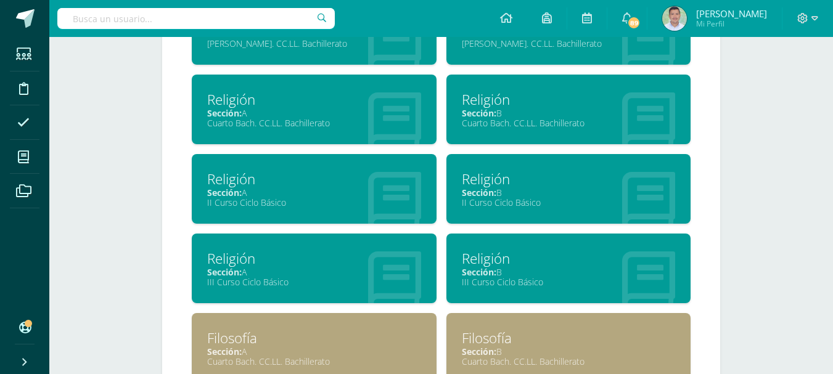 The image size is (833, 374). What do you see at coordinates (314, 189) in the screenshot?
I see `a: ReligiónSección:AII Curso Ciclo Básico` at bounding box center [314, 189].